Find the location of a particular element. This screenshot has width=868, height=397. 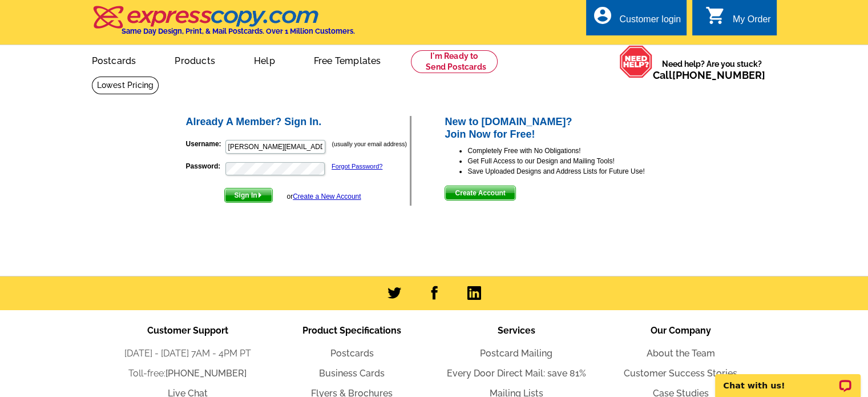

li: Completely Free with No Obligations! is located at coordinates (575, 151).